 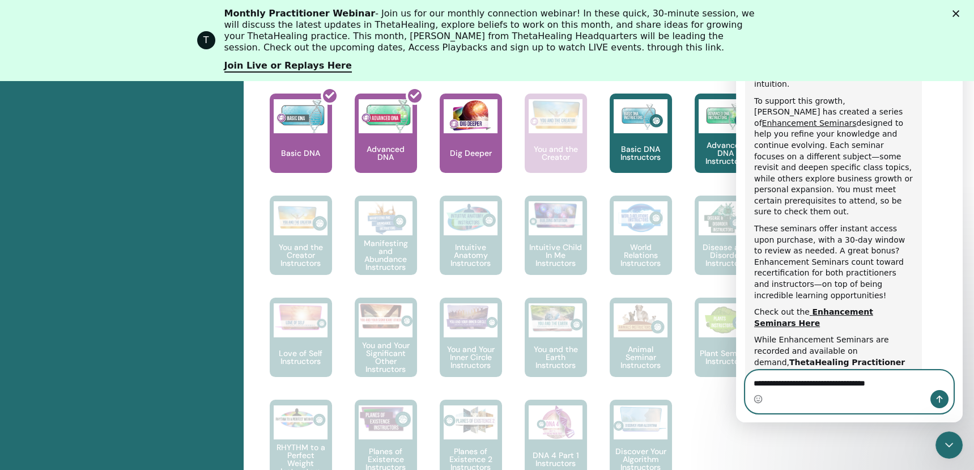 I want to click on button: Home, so click(x=188, y=15).